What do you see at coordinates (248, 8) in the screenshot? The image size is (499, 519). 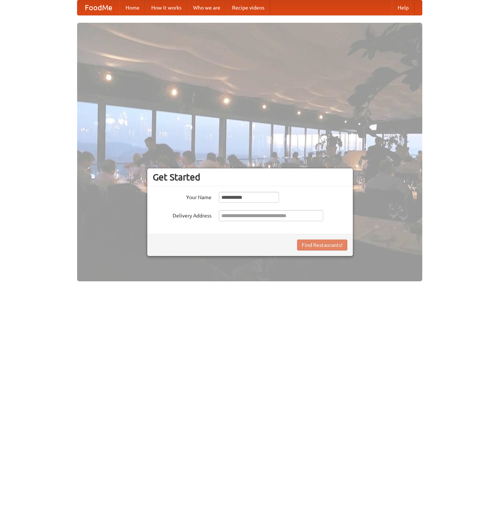 I see `a: Recipe videos` at bounding box center [248, 8].